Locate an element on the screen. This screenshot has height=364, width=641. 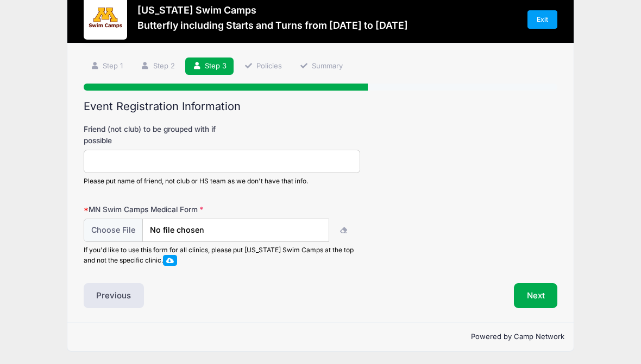
a: Step 3 is located at coordinates (209, 67).